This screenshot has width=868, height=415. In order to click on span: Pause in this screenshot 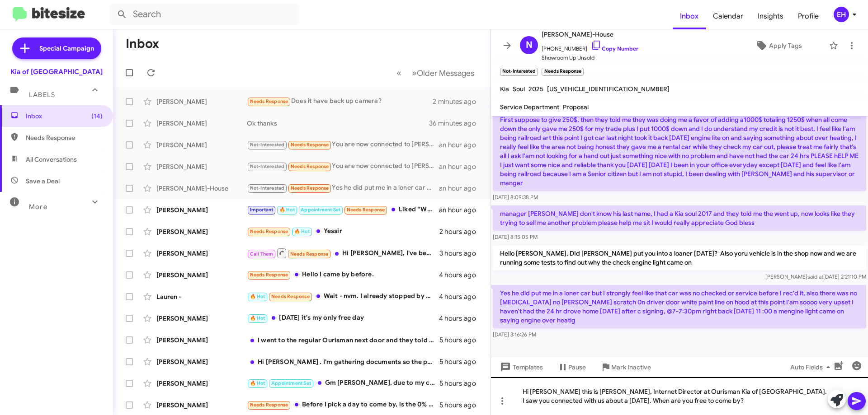, I will do `click(577, 367)`.